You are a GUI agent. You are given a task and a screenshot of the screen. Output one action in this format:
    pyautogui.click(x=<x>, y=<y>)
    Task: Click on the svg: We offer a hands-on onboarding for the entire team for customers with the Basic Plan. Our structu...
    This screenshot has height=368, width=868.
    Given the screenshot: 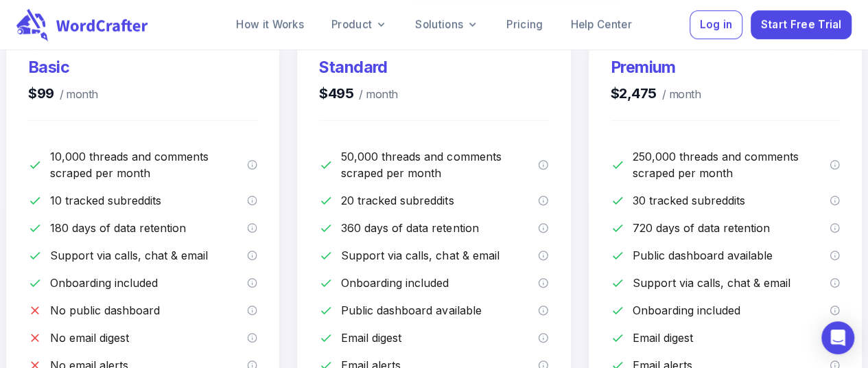 What is the action you would take?
    pyautogui.click(x=252, y=283)
    